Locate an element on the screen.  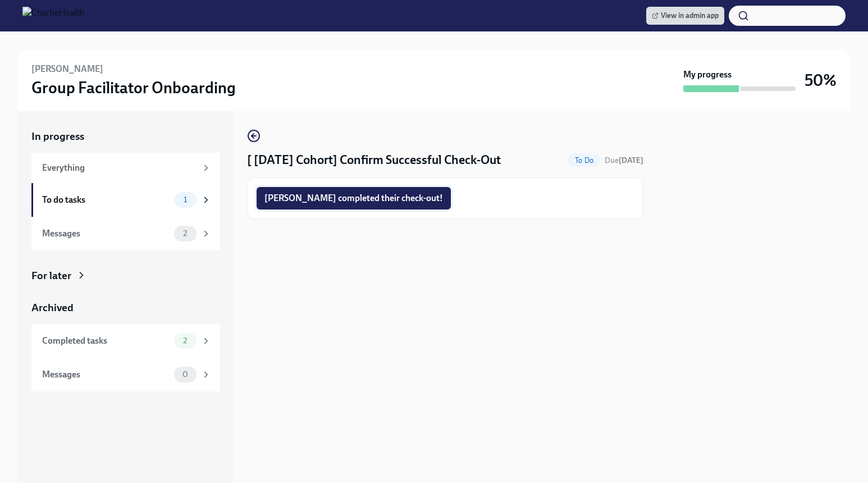
span: View in admin app is located at coordinates (685, 16).